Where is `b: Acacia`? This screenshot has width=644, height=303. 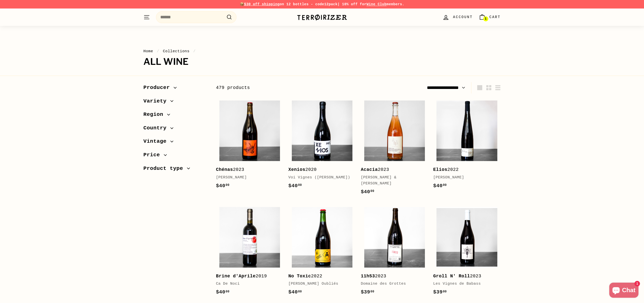 b: Acacia is located at coordinates (369, 169).